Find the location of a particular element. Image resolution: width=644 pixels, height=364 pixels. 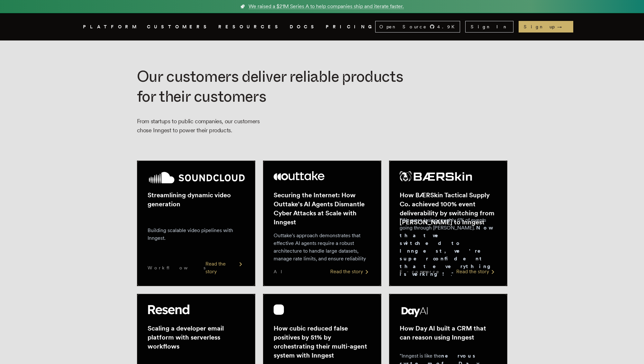

button: RESOURCES is located at coordinates (250, 27).